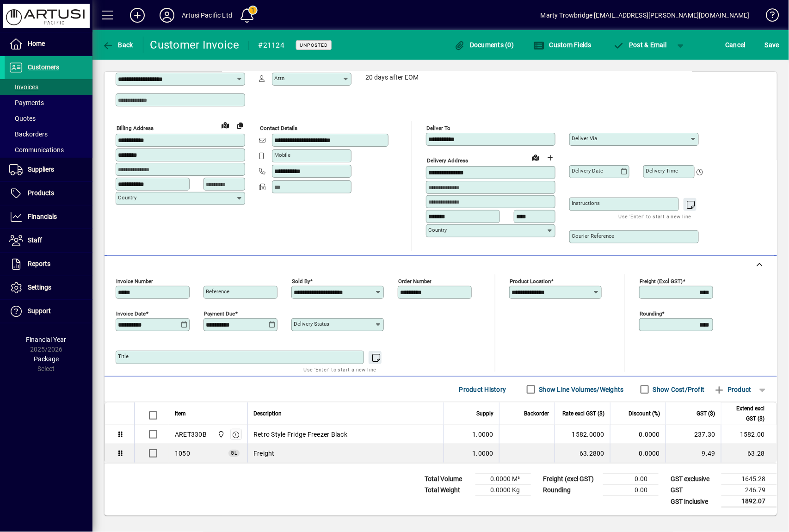 Image resolution: width=789 pixels, height=532 pixels. Describe the element at coordinates (49, 193) in the screenshot. I see `a: Products` at that location.